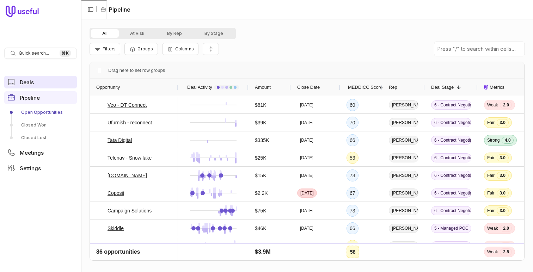 This screenshot has width=533, height=272. What do you see at coordinates (260, 123) in the screenshot?
I see `span: $39K` at bounding box center [260, 123].